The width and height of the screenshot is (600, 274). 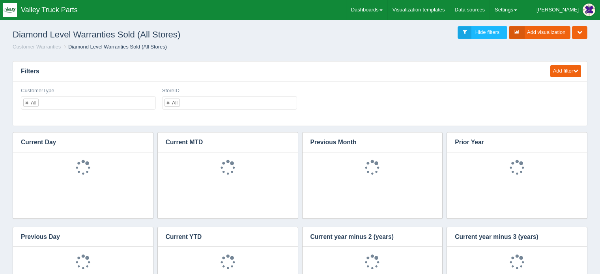 I want to click on img: q1blfpkbivjhsugxdrfq.png, so click(x=10, y=10).